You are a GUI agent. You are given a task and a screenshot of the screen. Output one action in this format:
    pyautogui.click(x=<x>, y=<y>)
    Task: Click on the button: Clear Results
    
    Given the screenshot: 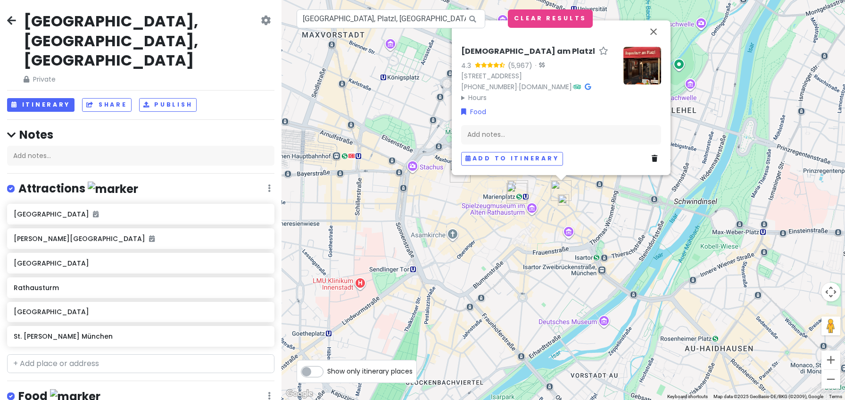 What is the action you would take?
    pyautogui.click(x=550, y=18)
    